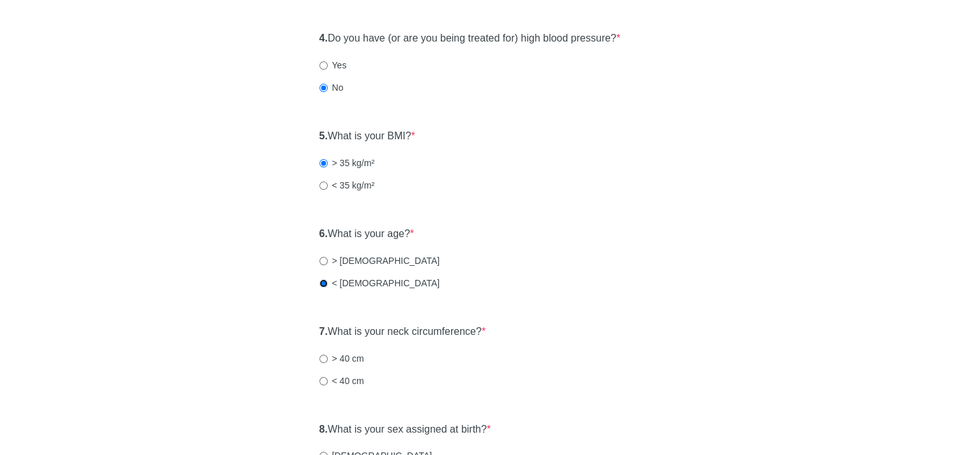 The height and width of the screenshot is (455, 980). I want to click on label: Do you have (or are you being treated for) high blood pressure?, so click(469, 38).